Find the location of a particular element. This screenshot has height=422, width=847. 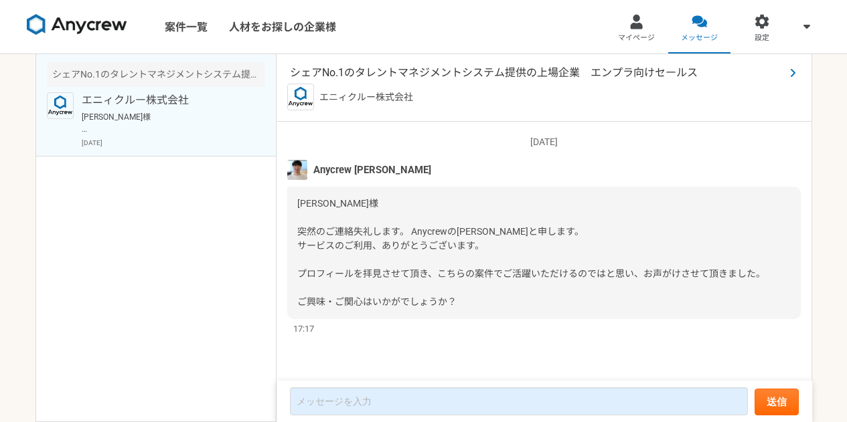

div: シェアNo.1のタレントマネジメントシステム提供の上場企業 エンプラ向けセールス is located at coordinates (156, 74).